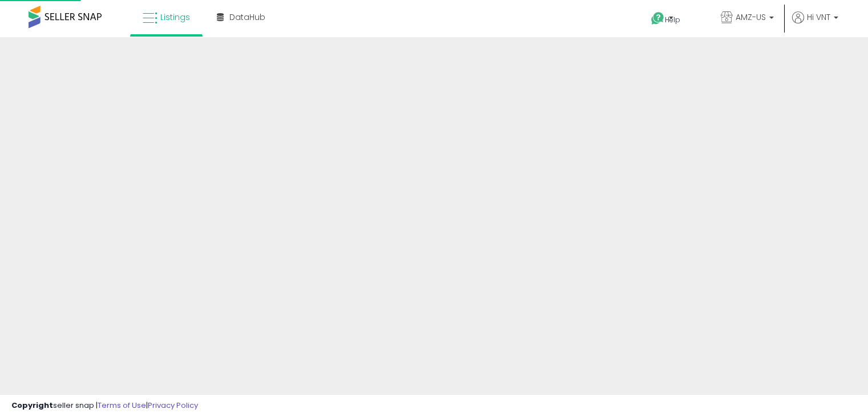 The image size is (868, 417). What do you see at coordinates (175, 17) in the screenshot?
I see `span: Listings` at bounding box center [175, 17].